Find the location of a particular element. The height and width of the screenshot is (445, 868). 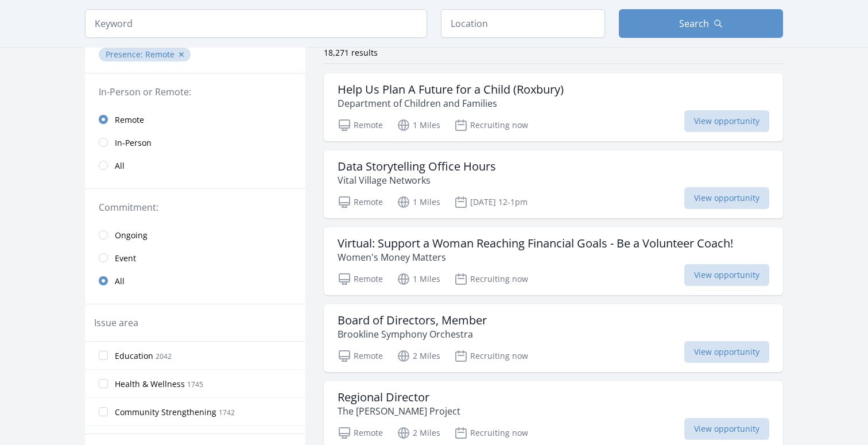

span: 1745 is located at coordinates (196, 384).